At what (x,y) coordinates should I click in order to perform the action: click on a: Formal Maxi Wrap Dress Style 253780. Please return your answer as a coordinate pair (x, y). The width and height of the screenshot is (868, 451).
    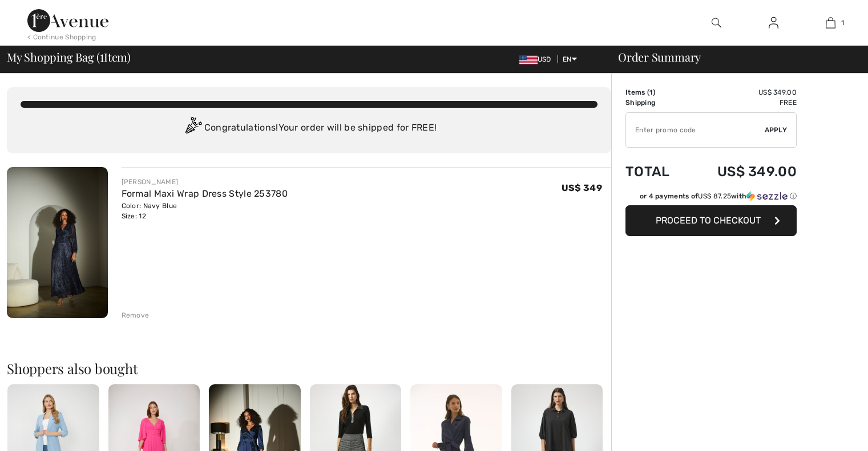
    Looking at the image, I should click on (205, 193).